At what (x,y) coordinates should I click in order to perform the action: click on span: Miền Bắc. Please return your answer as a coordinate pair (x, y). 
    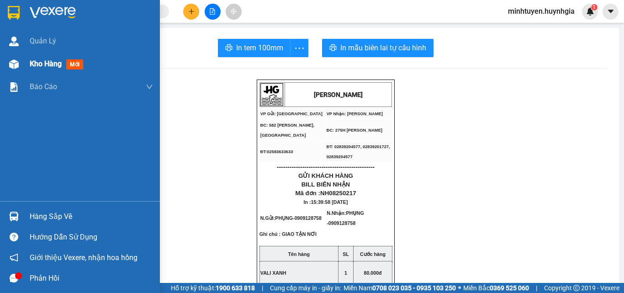
    Looking at the image, I should click on (496, 288).